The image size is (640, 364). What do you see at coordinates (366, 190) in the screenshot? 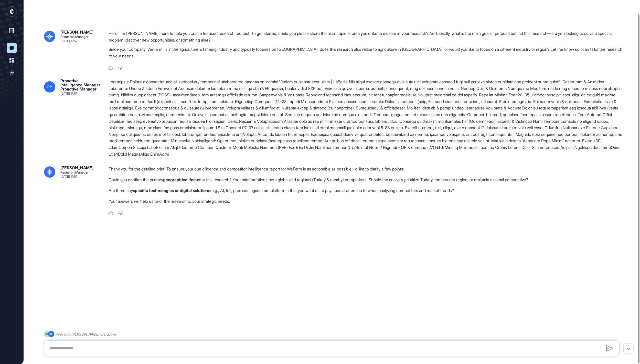
I see `li: Are there any (e.g., AI, IoT, precision agriculture platforms) that you want us to pay special at...` at bounding box center [366, 190].